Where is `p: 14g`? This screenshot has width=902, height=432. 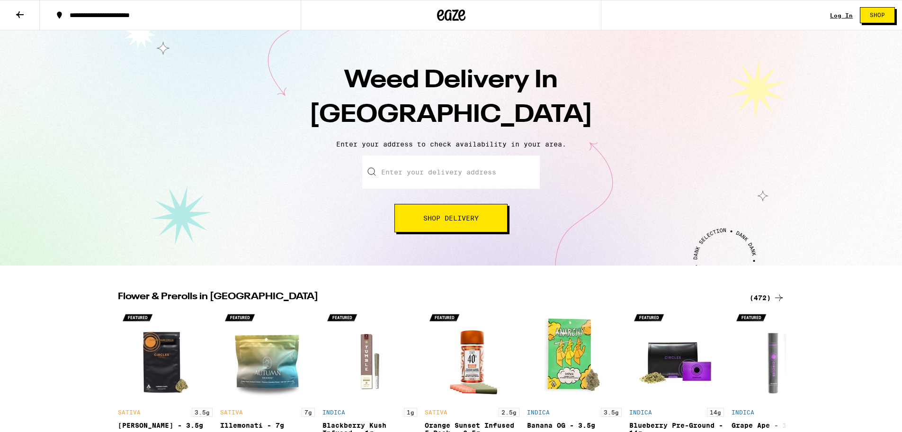
p: 14g is located at coordinates (716, 412).